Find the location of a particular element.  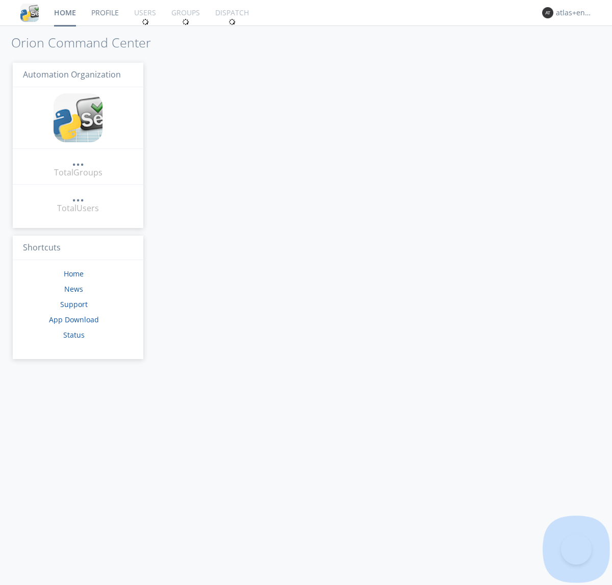

img: 373638.png is located at coordinates (547, 13).